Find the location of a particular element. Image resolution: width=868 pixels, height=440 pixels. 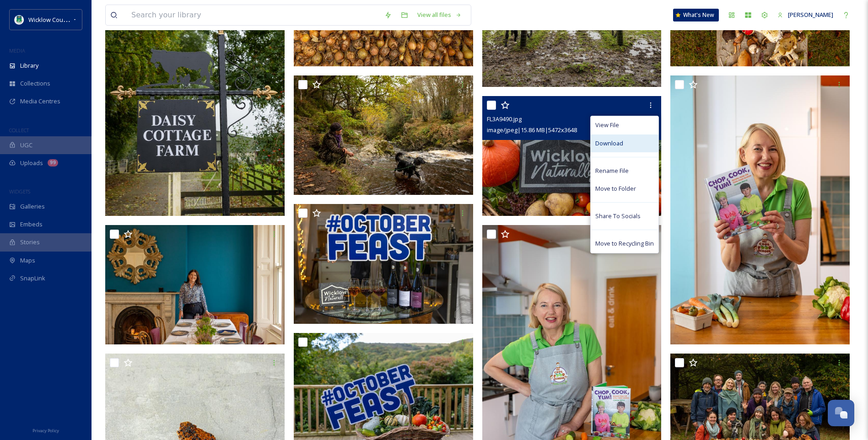

span: MEDIA is located at coordinates (17, 50).